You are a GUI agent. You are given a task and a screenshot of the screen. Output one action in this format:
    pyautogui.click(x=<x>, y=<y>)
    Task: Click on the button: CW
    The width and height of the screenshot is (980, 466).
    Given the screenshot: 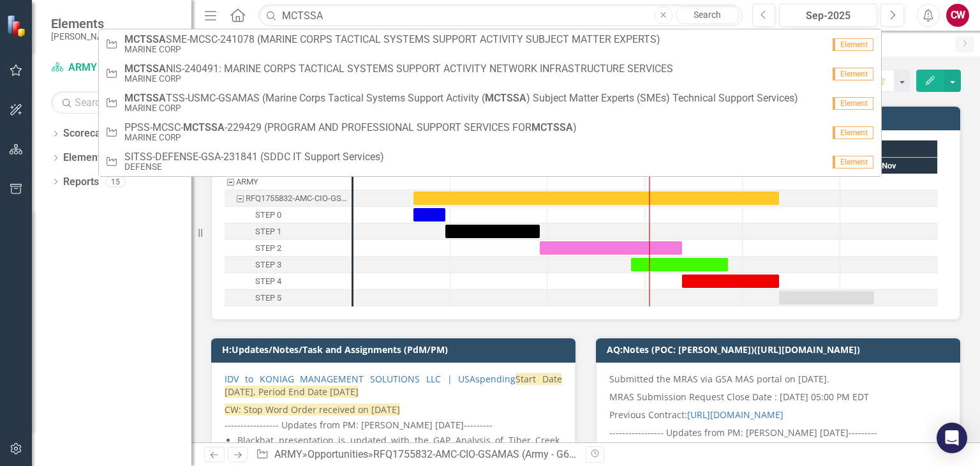 What is the action you would take?
    pyautogui.click(x=958, y=15)
    